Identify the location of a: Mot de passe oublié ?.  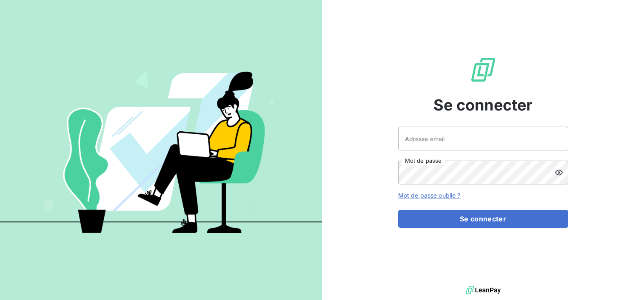
(429, 195).